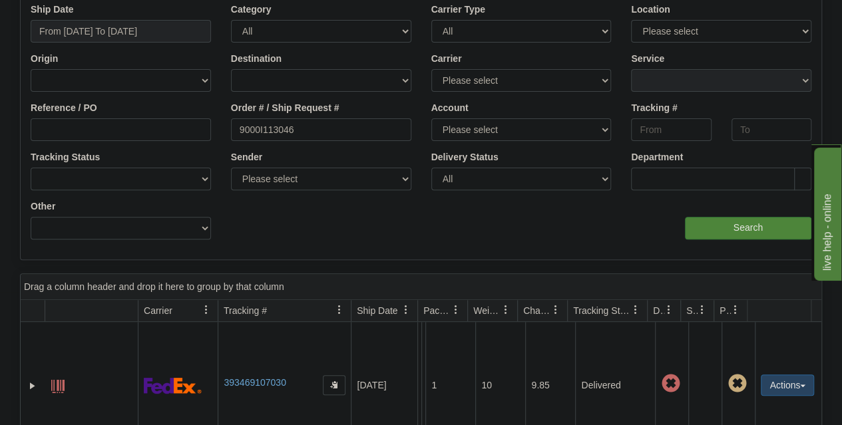 This screenshot has height=425, width=842. I want to click on label: Sender, so click(246, 158).